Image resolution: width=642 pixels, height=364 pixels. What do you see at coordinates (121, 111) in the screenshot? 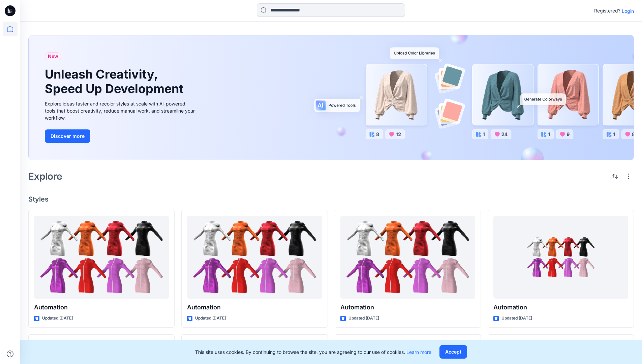
I see `div: Explore ideas faster and recolor styles at scale with AI-powered tools that boost creativity, red...` at bounding box center [121, 111].